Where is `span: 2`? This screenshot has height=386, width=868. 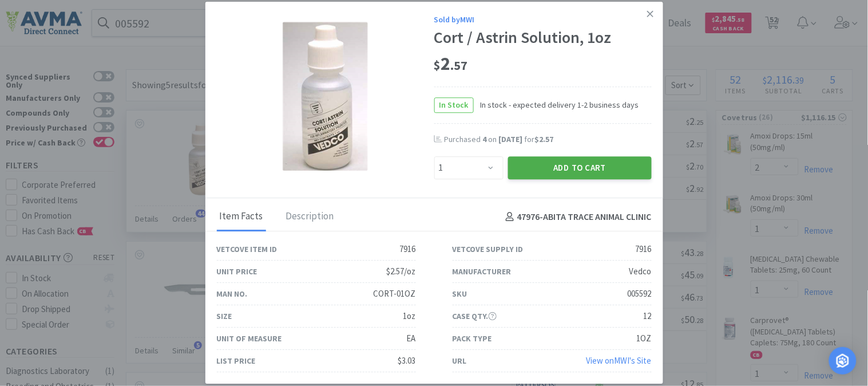
span: 2 is located at coordinates (451, 63).